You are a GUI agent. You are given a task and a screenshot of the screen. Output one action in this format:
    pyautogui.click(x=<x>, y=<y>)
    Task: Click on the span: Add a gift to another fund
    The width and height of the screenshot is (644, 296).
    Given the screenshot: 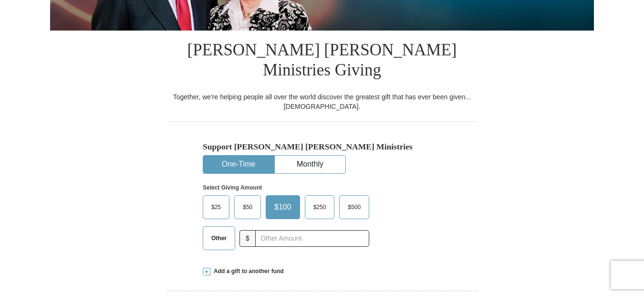 What is the action you would take?
    pyautogui.click(x=247, y=271)
    